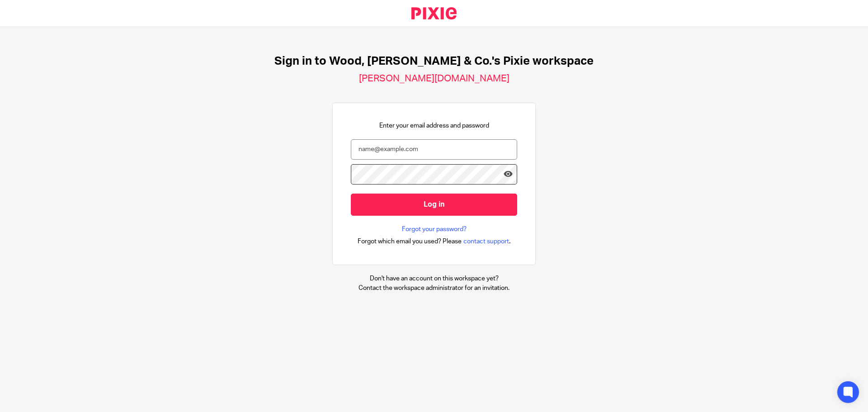 This screenshot has height=412, width=868. What do you see at coordinates (434, 149) in the screenshot?
I see `input: name@example.com` at bounding box center [434, 149].